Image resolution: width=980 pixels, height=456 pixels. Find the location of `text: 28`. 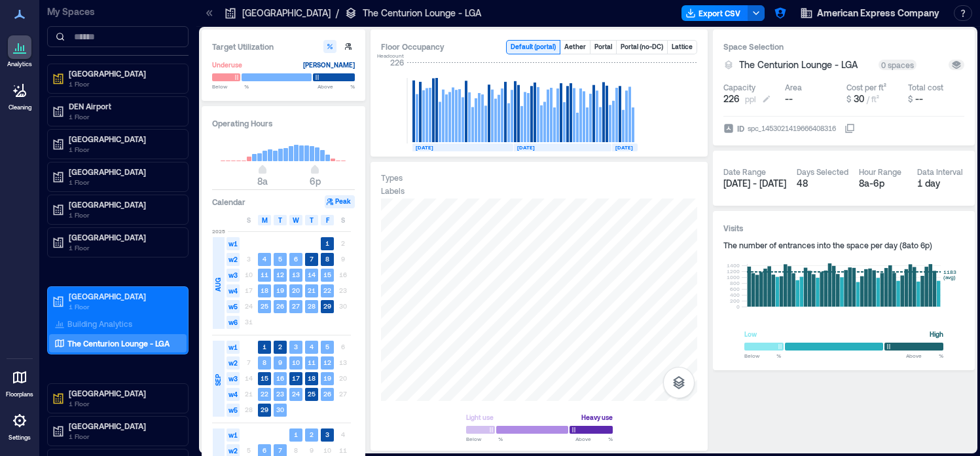

text: 28 is located at coordinates (311, 306).